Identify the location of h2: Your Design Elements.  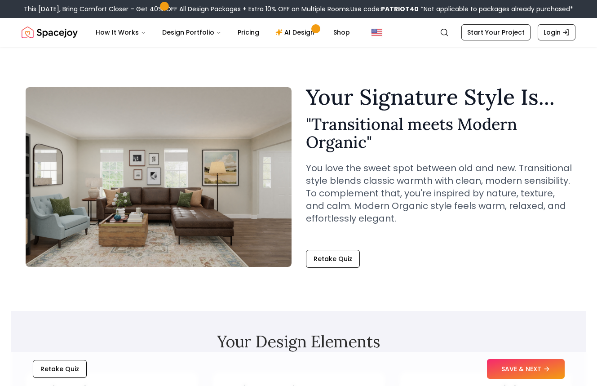
(299, 342).